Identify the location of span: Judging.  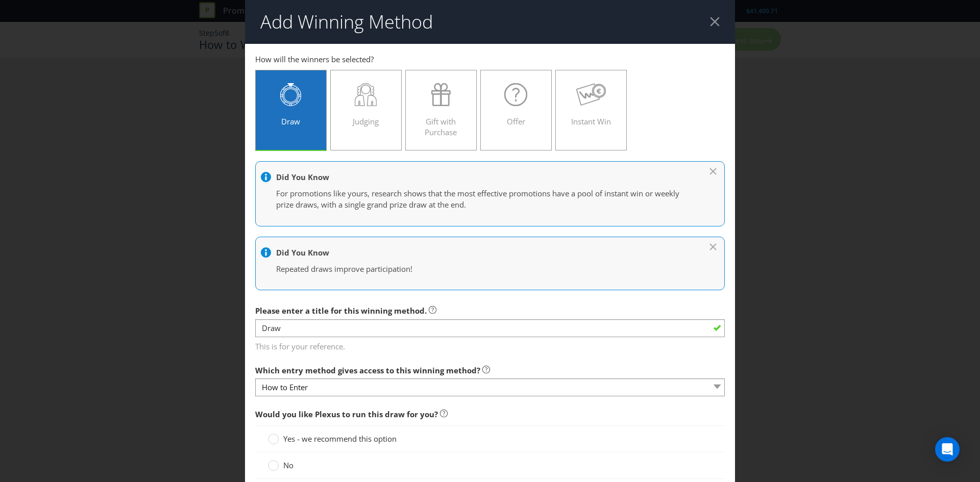
(365, 121).